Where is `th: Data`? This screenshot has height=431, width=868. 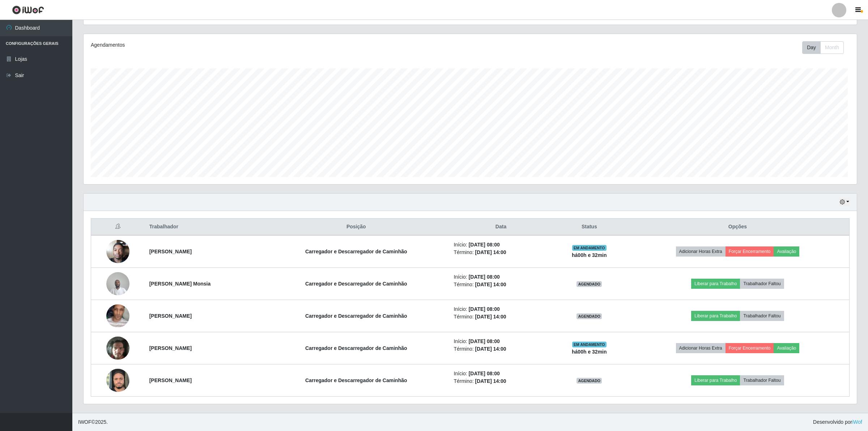
th: Data is located at coordinates (501, 227).